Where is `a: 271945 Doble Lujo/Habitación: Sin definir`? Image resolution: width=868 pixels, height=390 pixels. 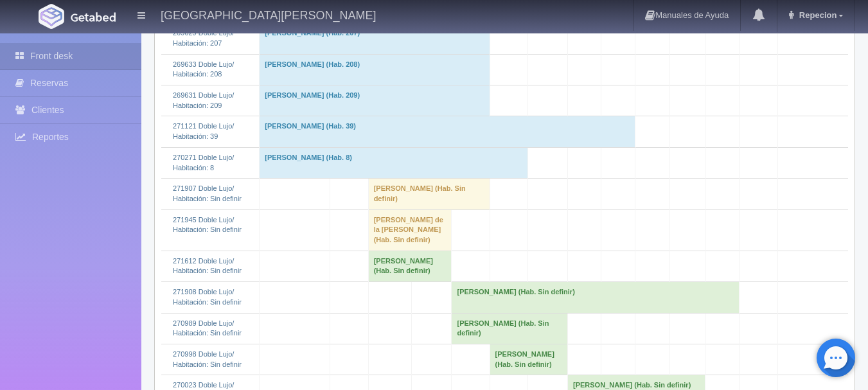 a: 271945 Doble Lujo/Habitación: Sin definir is located at coordinates (207, 225).